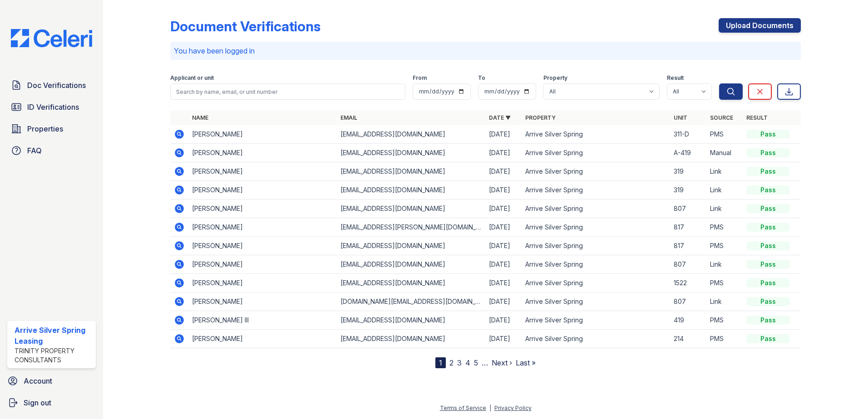  What do you see at coordinates (51, 402) in the screenshot?
I see `a: Sign out` at bounding box center [51, 402].